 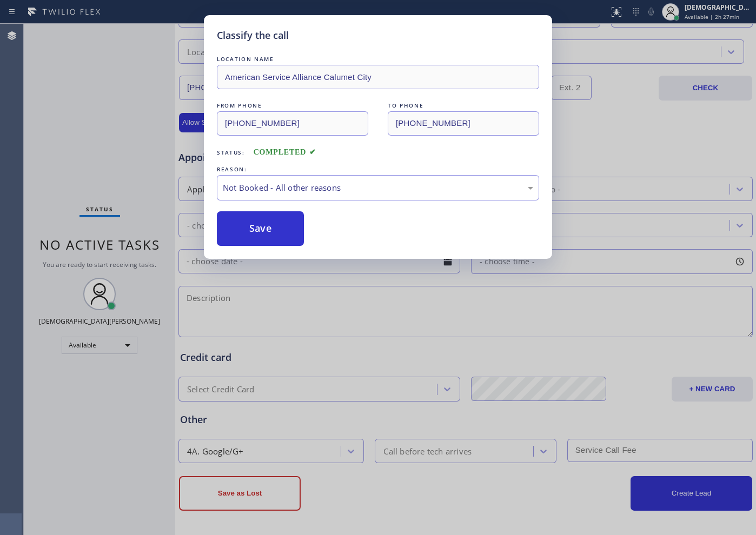 What do you see at coordinates (463, 123) in the screenshot?
I see `input: To phone` at bounding box center [463, 123].